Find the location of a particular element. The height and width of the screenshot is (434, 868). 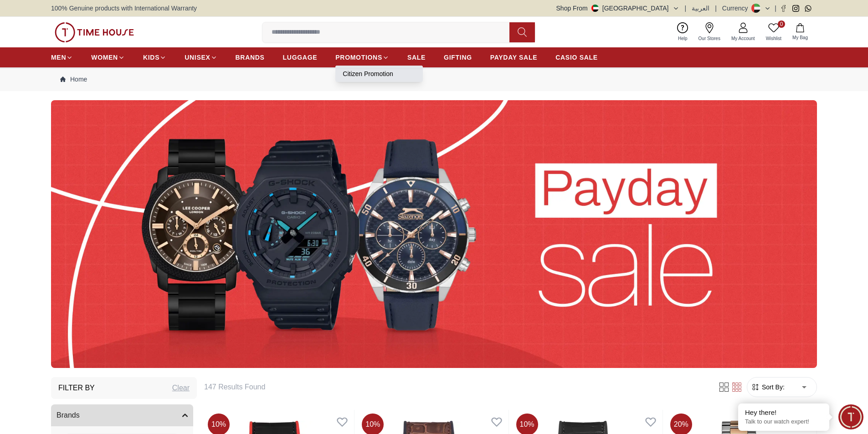

span: PROMOTIONS is located at coordinates (358, 57).